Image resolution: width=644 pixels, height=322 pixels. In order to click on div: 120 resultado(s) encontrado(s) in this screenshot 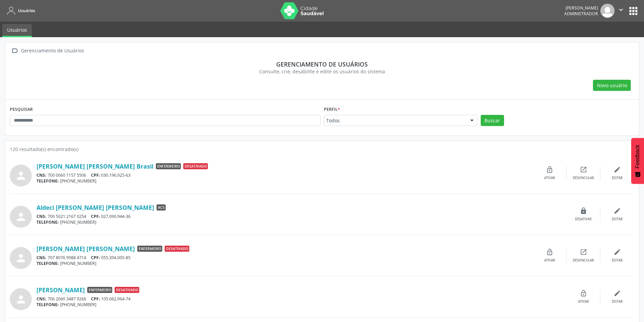, I will do `click(322, 149)`.